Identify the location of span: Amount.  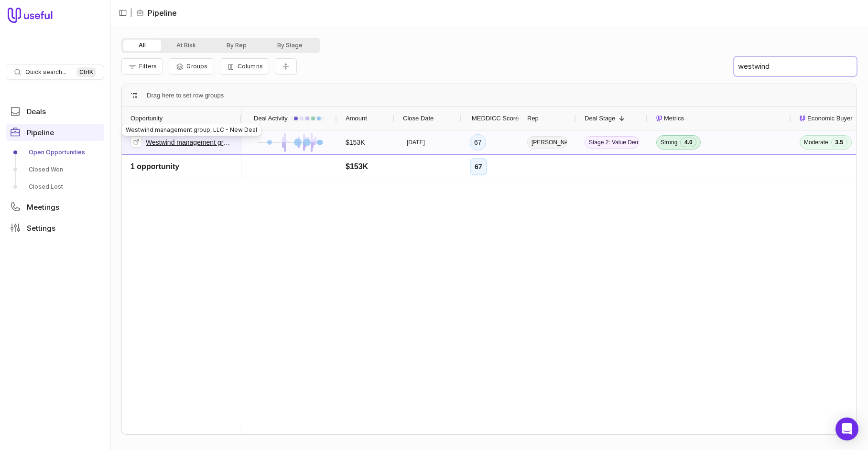
(356, 118).